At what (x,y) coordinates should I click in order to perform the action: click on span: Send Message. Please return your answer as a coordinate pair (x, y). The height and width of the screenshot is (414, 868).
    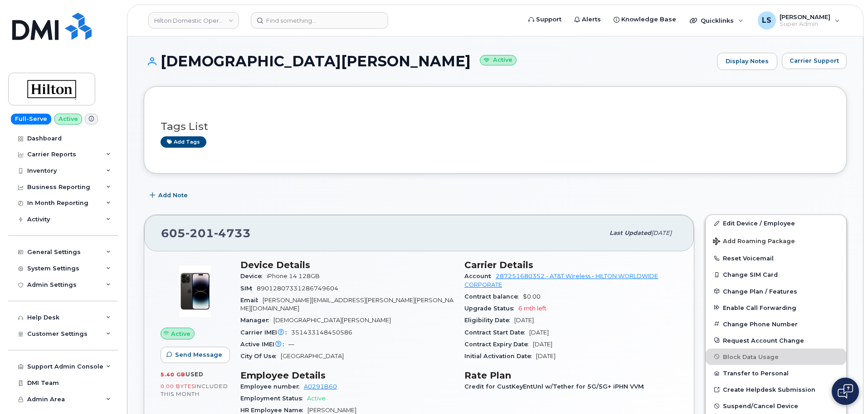
    Looking at the image, I should click on (199, 354).